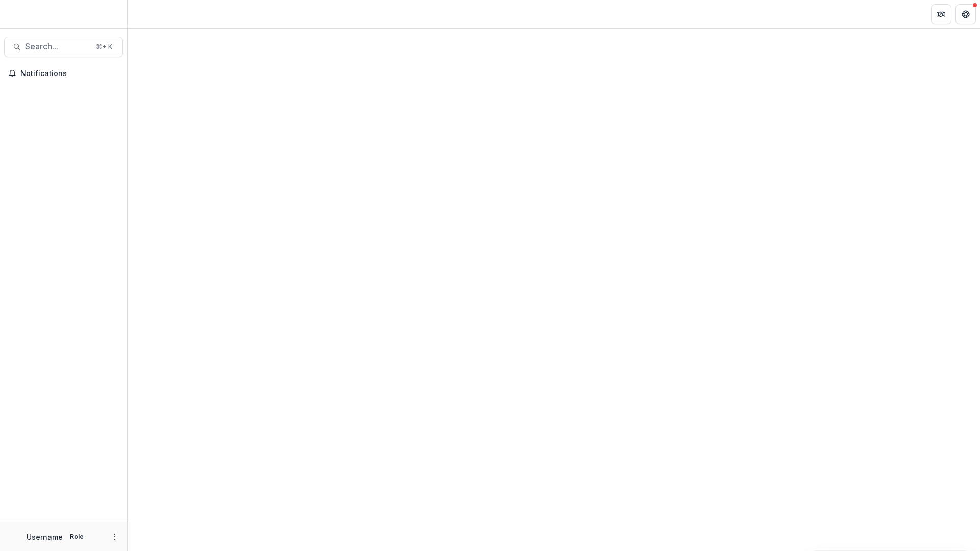  Describe the element at coordinates (69, 73) in the screenshot. I see `span: Notifications` at that location.